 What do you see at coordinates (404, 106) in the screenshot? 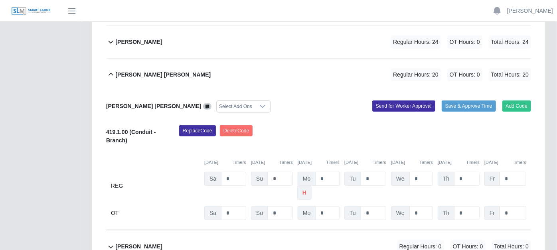
I see `button: Send for Worker Approval` at bounding box center [404, 106].